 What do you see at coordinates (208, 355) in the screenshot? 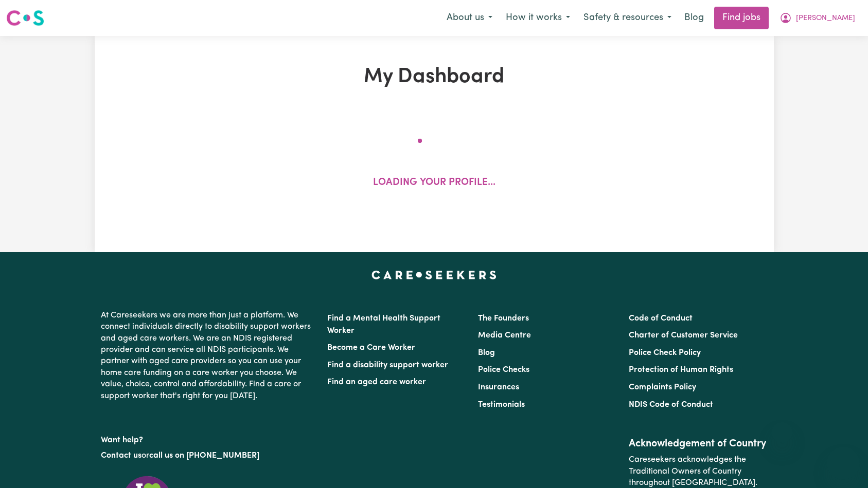
I see `p: At Careseekers we are more than just a platform. We connect individuals directly to disability su...` at bounding box center [208, 355].